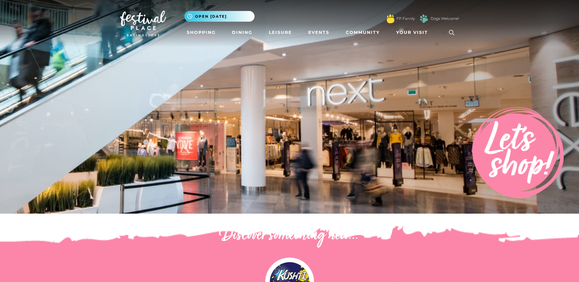 The image size is (579, 282). I want to click on a: Dining, so click(242, 32).